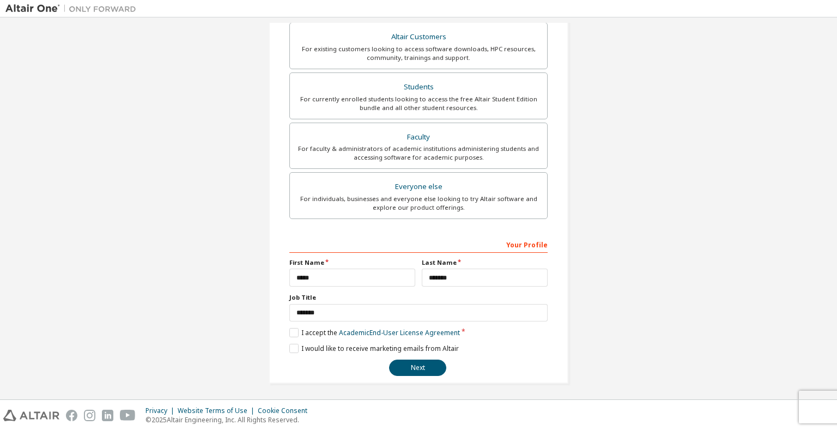 The image size is (837, 431). I want to click on p: © 2025 Altair Engineering, Inc. All Rights Reserved., so click(230, 420).